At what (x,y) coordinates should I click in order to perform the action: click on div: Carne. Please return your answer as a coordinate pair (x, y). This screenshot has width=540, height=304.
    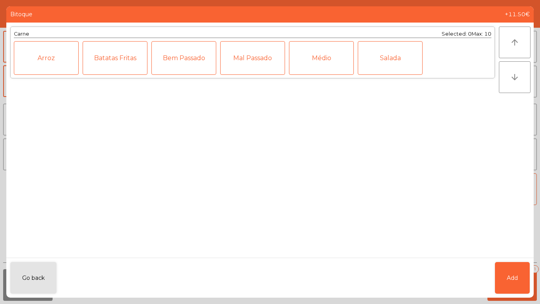
    Looking at the image, I should click on (21, 34).